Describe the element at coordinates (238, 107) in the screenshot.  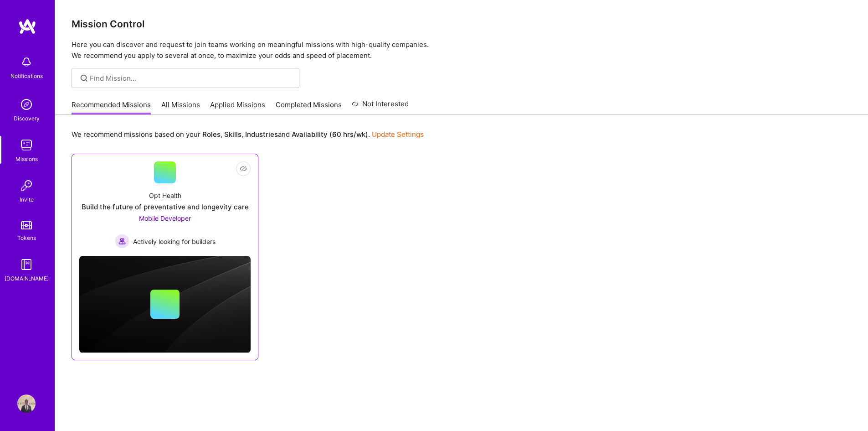
I see `a: Applied Missions` at that location.